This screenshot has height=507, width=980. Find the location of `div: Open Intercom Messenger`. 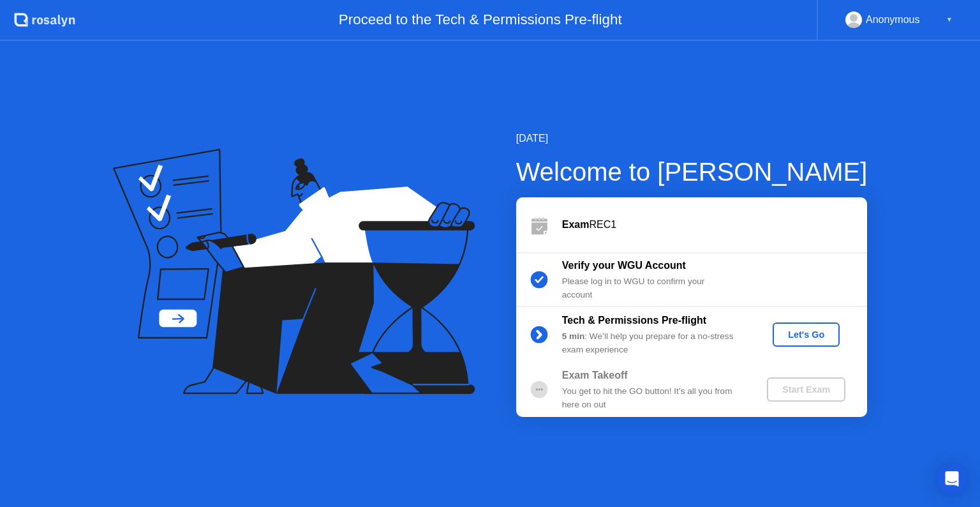

div: Open Intercom Messenger is located at coordinates (951, 478).